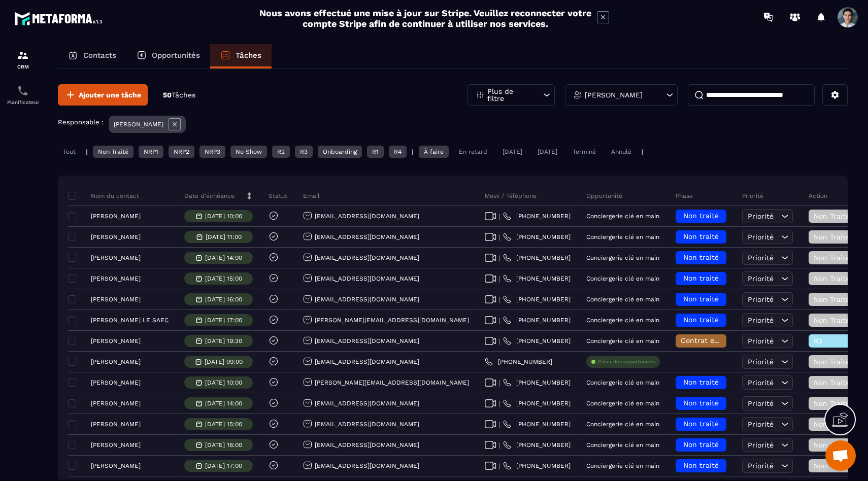  I want to click on p: Opportunité, so click(604, 196).